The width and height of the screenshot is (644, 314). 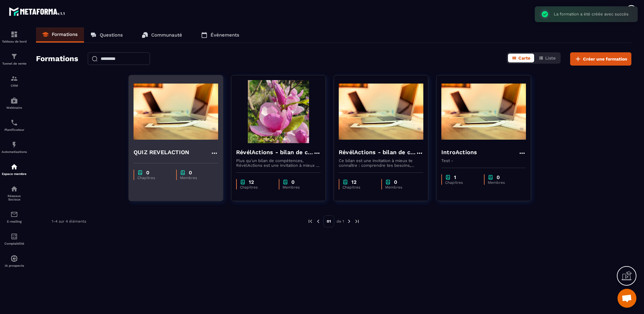 I want to click on p: Webinaire, so click(x=14, y=108).